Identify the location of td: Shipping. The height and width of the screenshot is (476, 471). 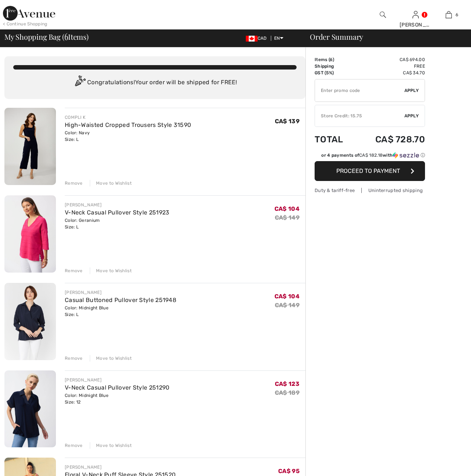
(334, 66).